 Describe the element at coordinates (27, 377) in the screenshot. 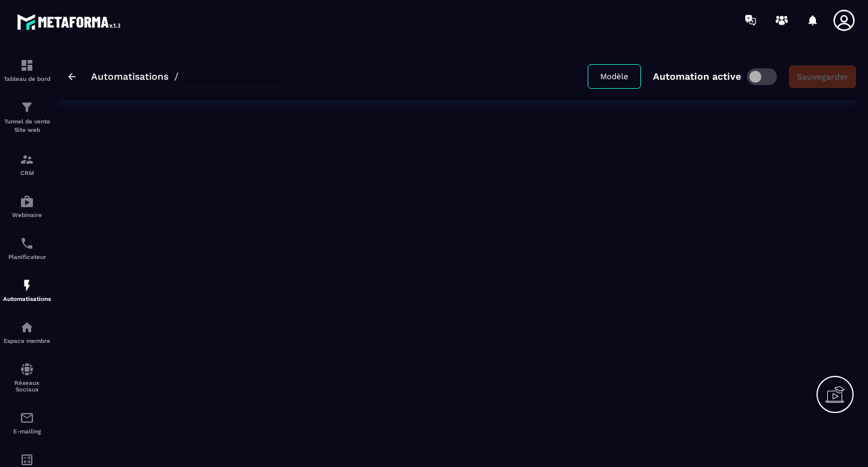

I see `a: social-networksocial-networkRéseaux Sociaux` at that location.